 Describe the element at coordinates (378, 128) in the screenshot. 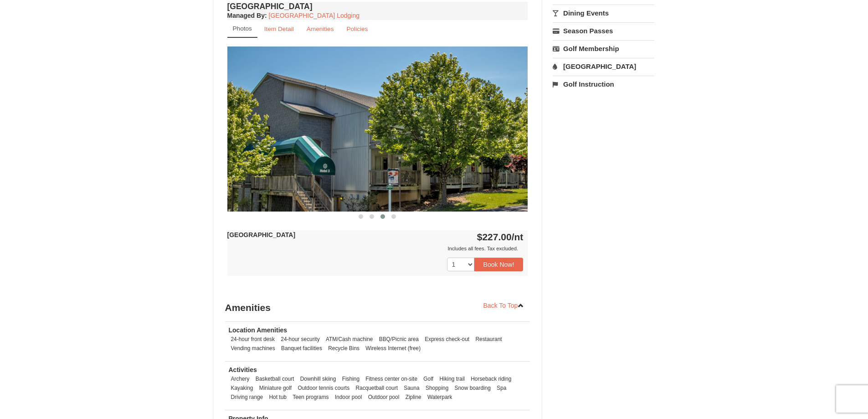

I see `img: 18876286-38-67a0a055.jpg` at that location.